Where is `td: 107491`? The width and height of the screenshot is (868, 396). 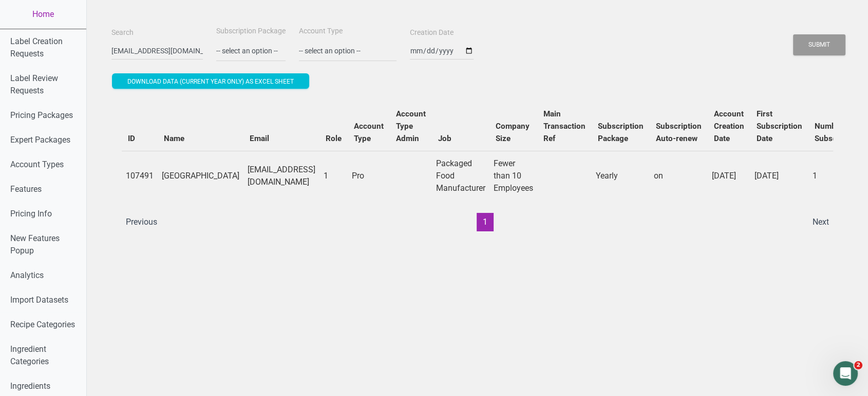 td: 107491 is located at coordinates (140, 176).